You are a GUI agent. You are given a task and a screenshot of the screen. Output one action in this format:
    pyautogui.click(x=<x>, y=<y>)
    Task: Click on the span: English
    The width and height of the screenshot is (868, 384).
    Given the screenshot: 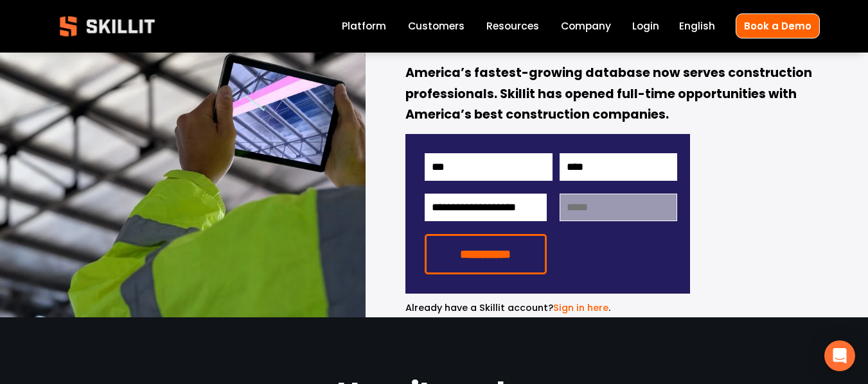 What is the action you would take?
    pyautogui.click(x=697, y=26)
    